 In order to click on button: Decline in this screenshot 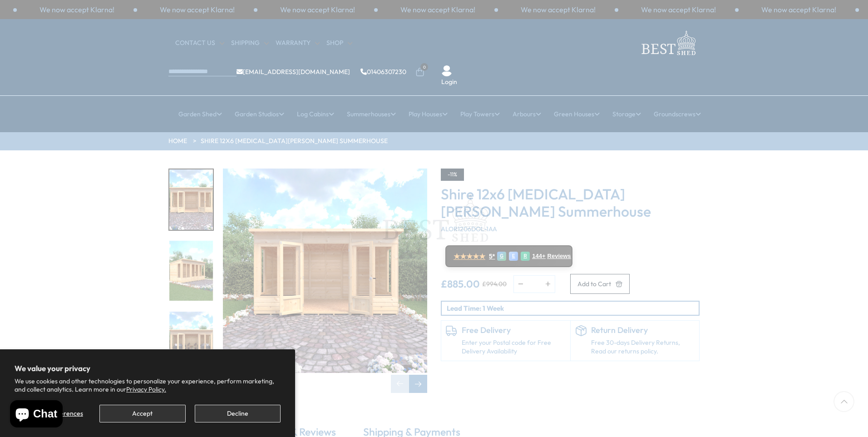, I will do `click(237, 413)`.